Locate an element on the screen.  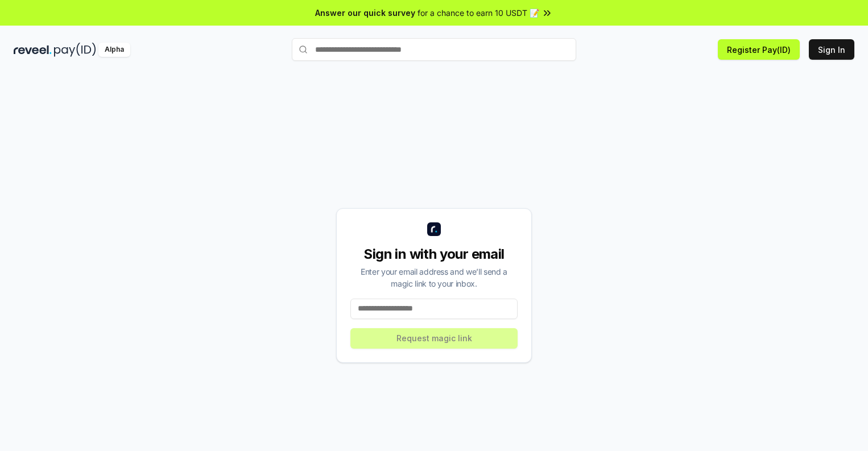
span: Answer our quick survey is located at coordinates (366, 12).